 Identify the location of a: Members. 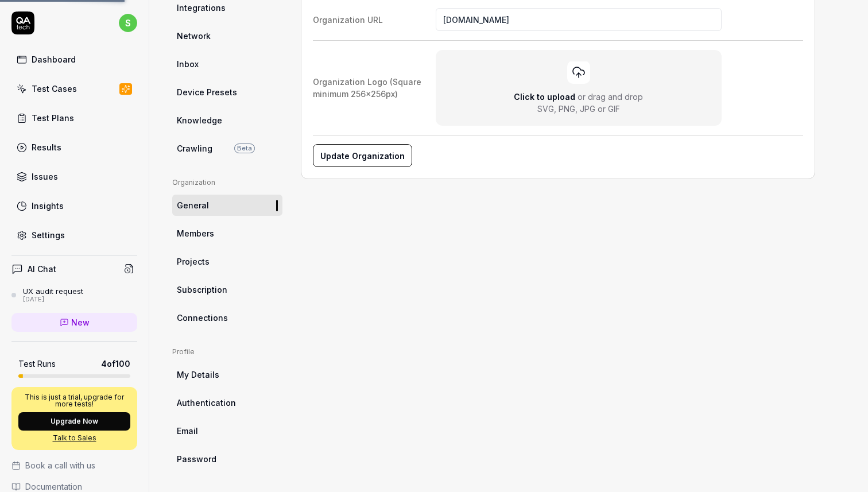
(228, 233).